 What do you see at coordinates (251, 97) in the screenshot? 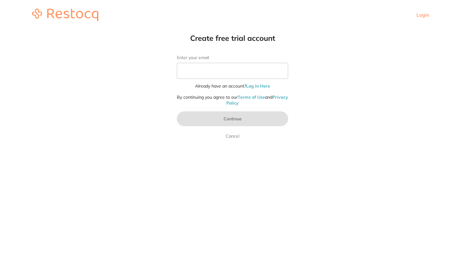
I see `a: Terms of Use` at bounding box center [251, 97].